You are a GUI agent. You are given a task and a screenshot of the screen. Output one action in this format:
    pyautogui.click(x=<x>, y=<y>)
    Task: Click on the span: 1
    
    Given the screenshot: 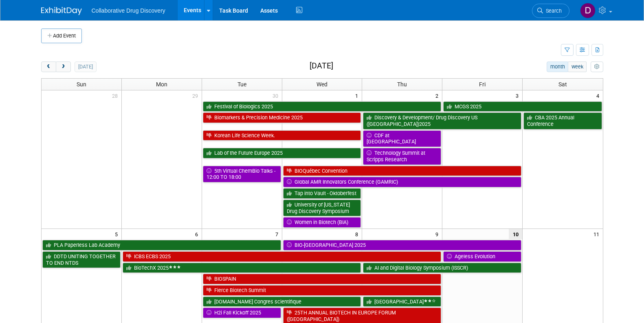 What is the action you would take?
    pyautogui.click(x=358, y=96)
    